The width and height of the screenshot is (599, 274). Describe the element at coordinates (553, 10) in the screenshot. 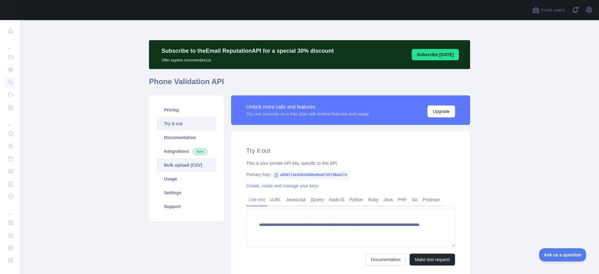

I see `span: Invite users` at that location.